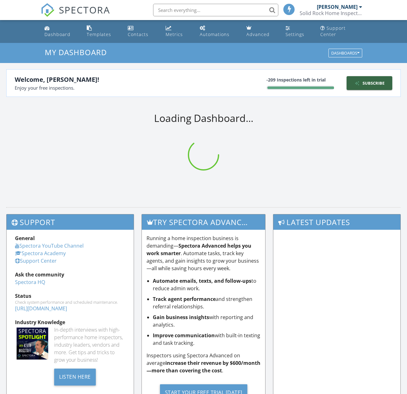  Describe the element at coordinates (174, 34) in the screenshot. I see `div: Metrics` at that location.